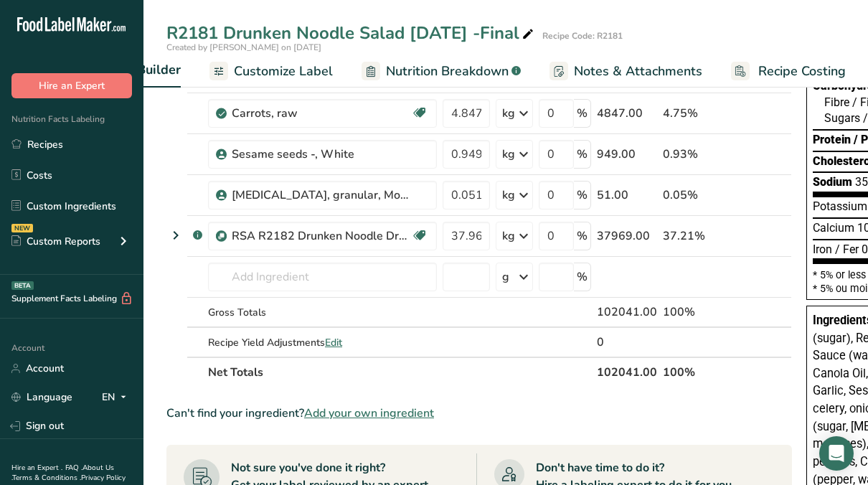 This screenshot has width=868, height=485. I want to click on span: Customize Label, so click(283, 71).